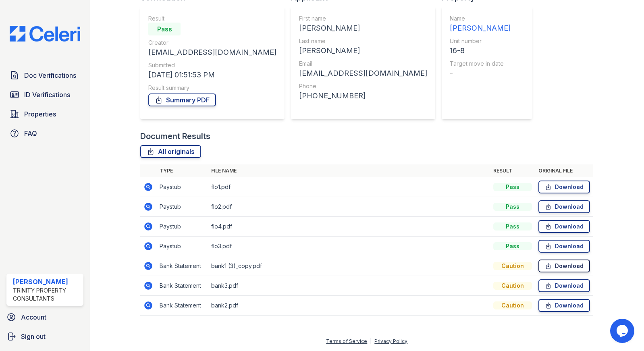 The image size is (644, 351). Describe the element at coordinates (213, 43) in the screenshot. I see `div: Creator` at that location.